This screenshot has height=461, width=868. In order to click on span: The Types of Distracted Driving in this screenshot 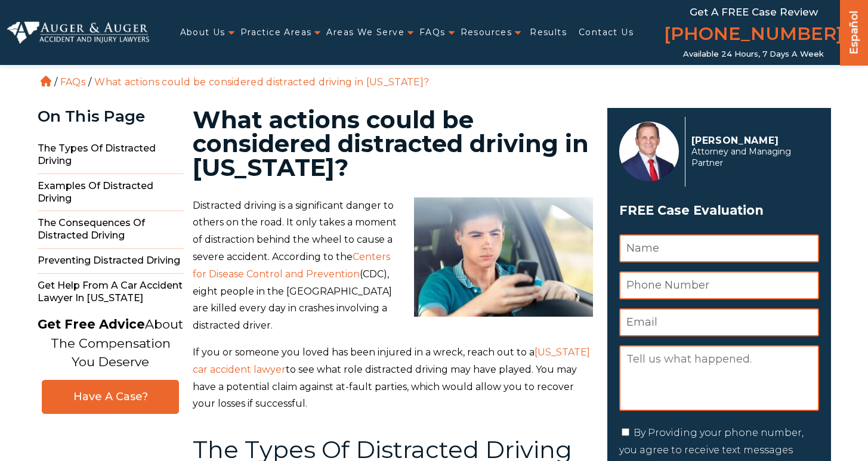, I will do `click(111, 155)`.